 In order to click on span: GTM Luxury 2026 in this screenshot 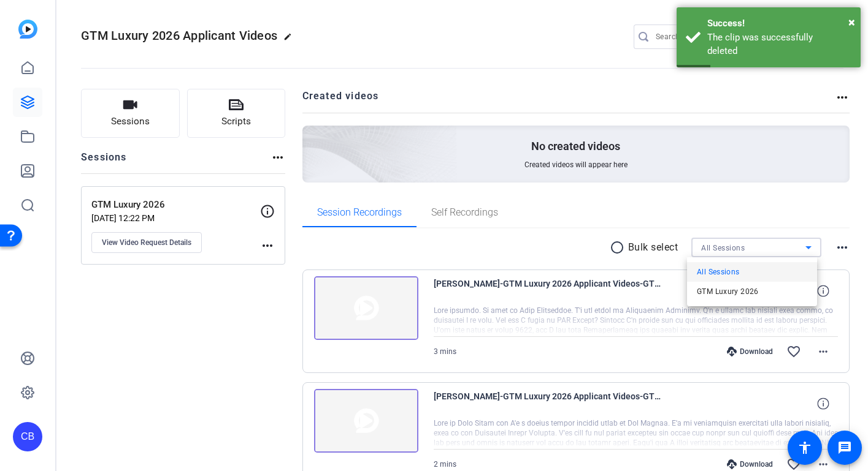, I will do `click(727, 292)`.